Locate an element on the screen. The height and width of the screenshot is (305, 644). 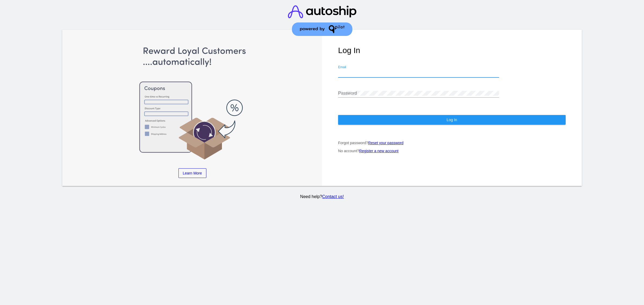
p: Forgot password? is located at coordinates (452, 143).